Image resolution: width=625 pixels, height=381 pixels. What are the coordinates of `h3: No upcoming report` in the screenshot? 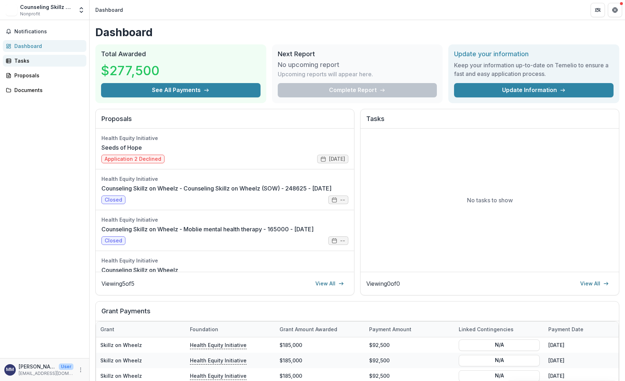 It's located at (309, 65).